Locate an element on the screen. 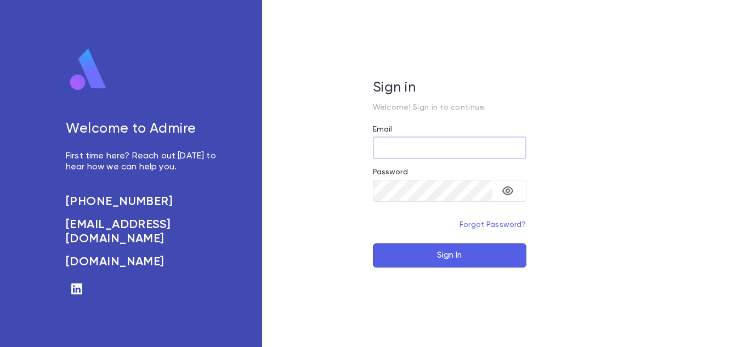 The width and height of the screenshot is (749, 347). h5: Sign in is located at coordinates (449, 88).